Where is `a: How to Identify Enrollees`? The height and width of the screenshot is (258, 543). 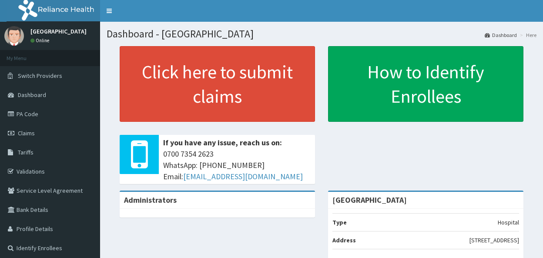
a: How to Identify Enrollees is located at coordinates (426, 84).